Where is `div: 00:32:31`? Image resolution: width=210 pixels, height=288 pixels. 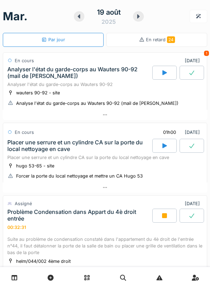
div: 00:32:31 is located at coordinates (16, 228).